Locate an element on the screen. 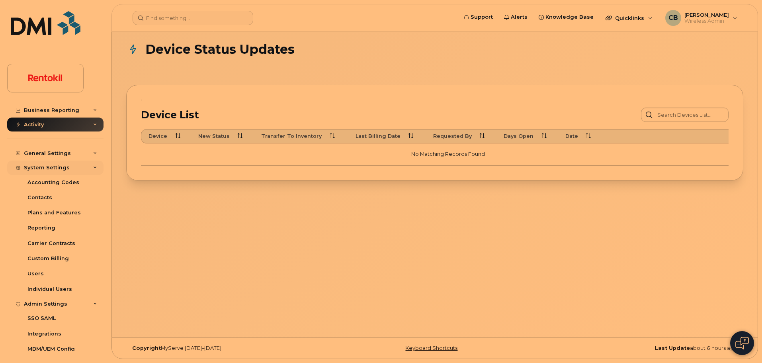 This screenshot has height=363, width=762. span: Requested By is located at coordinates (452, 136).